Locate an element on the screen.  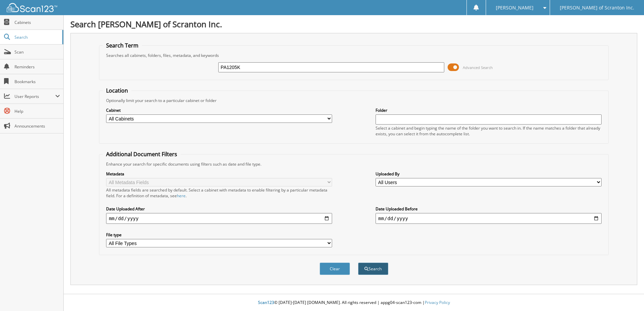
div: Select a cabinet and begin typing the name of the folder you want to search in. If the name match... is located at coordinates (488, 131).